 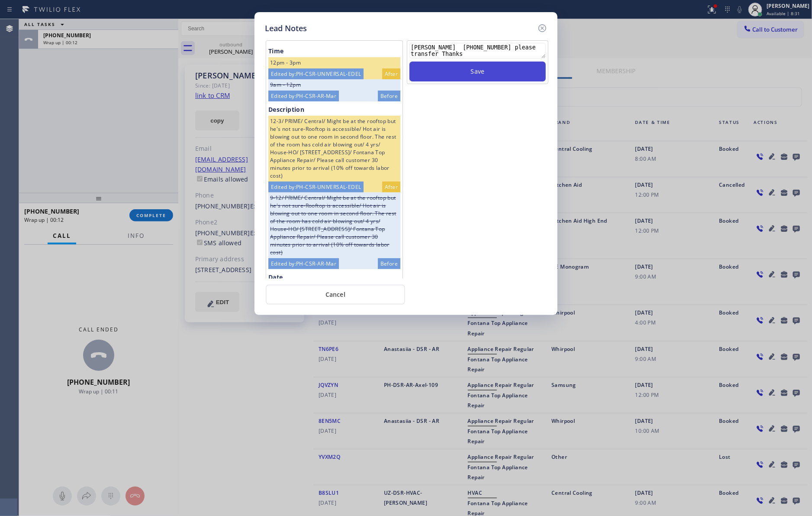 I want to click on div: 12pm - 3pm, so click(x=335, y=62).